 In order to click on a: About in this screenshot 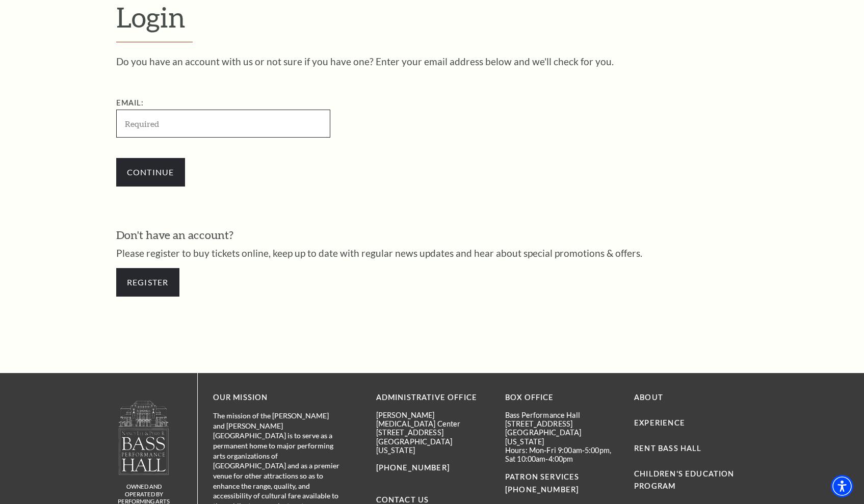, I will do `click(648, 397)`.